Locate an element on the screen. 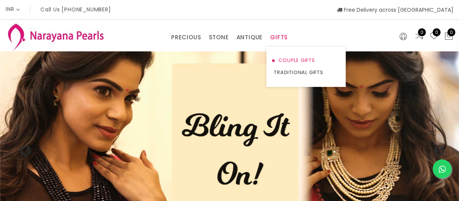  a: GIFTS is located at coordinates (279, 37).